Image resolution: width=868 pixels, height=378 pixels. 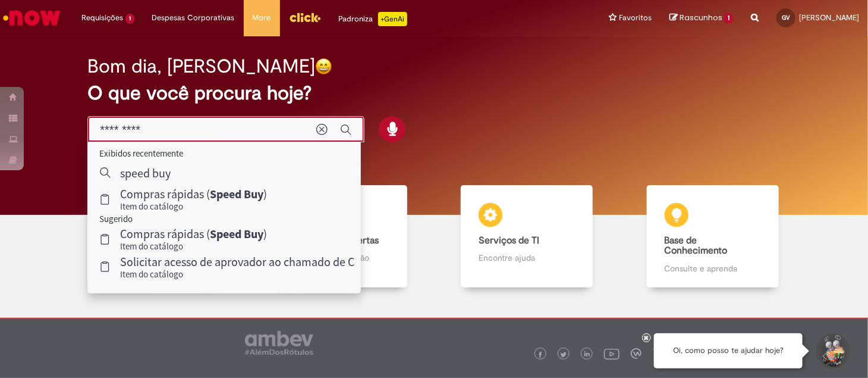 What do you see at coordinates (261, 18) in the screenshot?
I see `span: More` at bounding box center [261, 18].